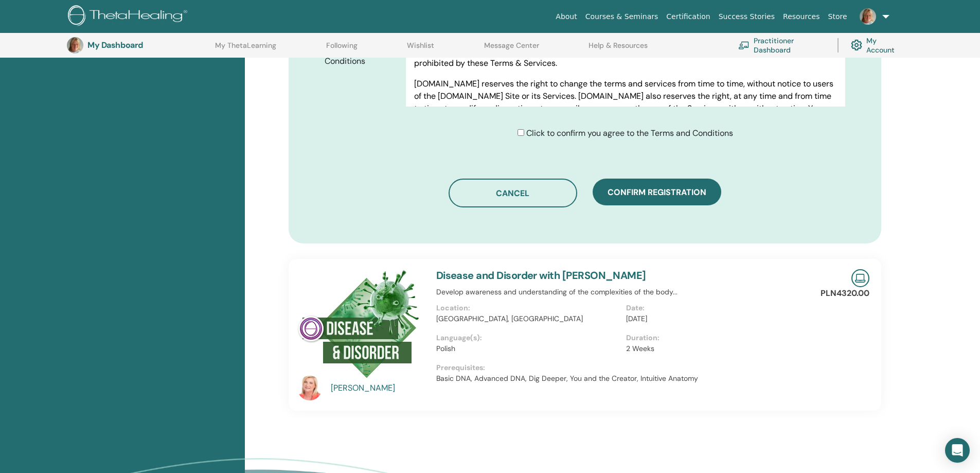 The image size is (980, 473). What do you see at coordinates (860, 278) in the screenshot?
I see `img: Live Online Seminar` at bounding box center [860, 278].